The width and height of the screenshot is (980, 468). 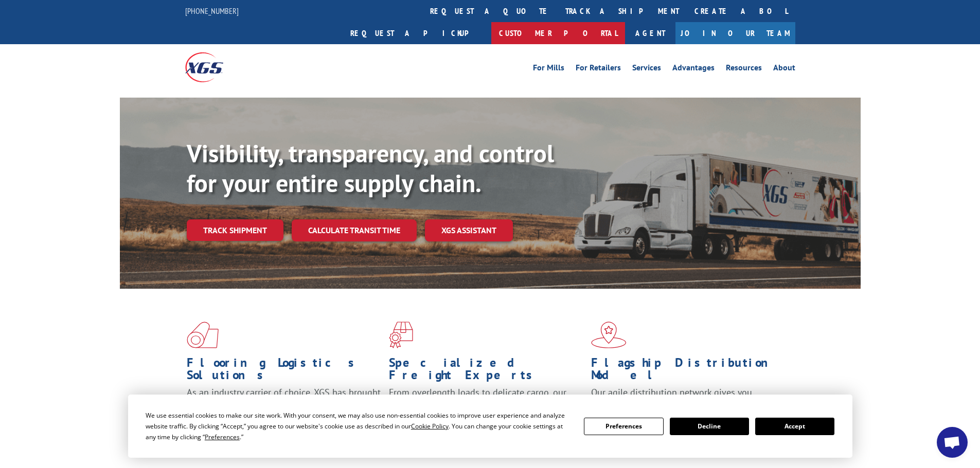 What do you see at coordinates (624, 427) in the screenshot?
I see `button: Preferences` at bounding box center [624, 427].